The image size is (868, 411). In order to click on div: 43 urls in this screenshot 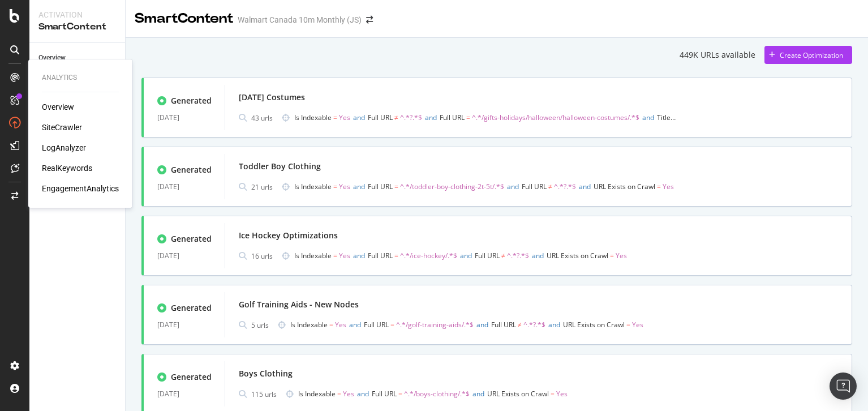, I will do `click(262, 118)`.